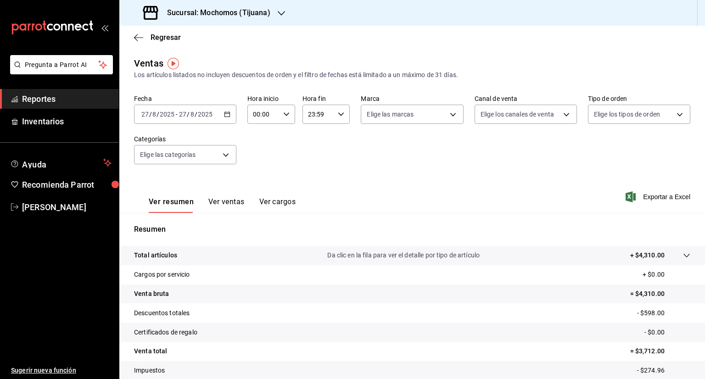 The image size is (705, 379). I want to click on span: Elige las marcas, so click(390, 114).